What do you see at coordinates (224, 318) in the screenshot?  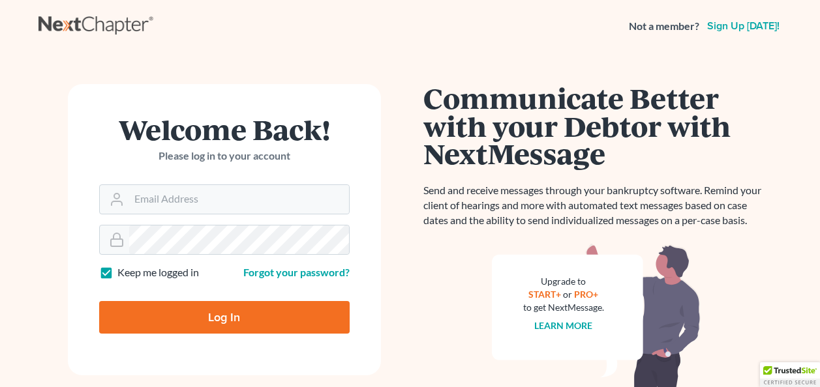 I see `input: Log In` at bounding box center [224, 318].